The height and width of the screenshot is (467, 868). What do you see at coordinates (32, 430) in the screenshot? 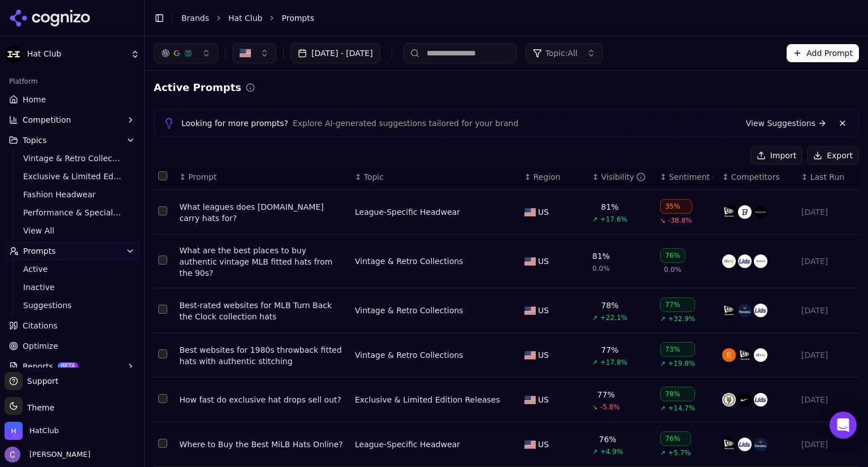
I see `button: Open organization switcher` at bounding box center [32, 430].